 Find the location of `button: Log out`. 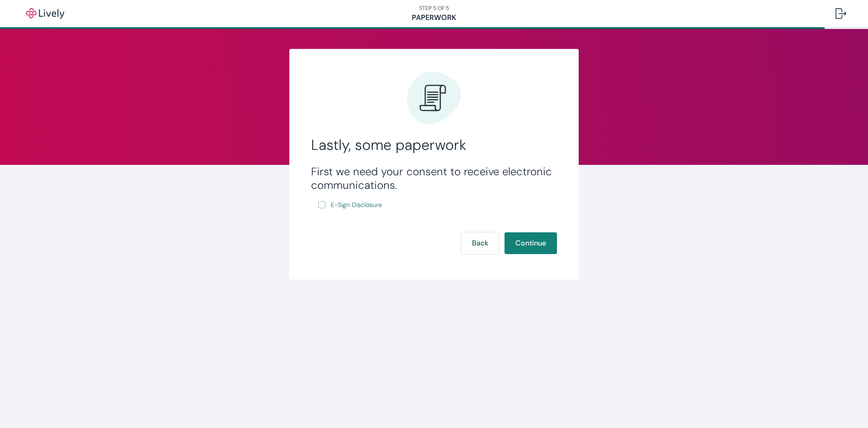

button: Log out is located at coordinates (841, 14).